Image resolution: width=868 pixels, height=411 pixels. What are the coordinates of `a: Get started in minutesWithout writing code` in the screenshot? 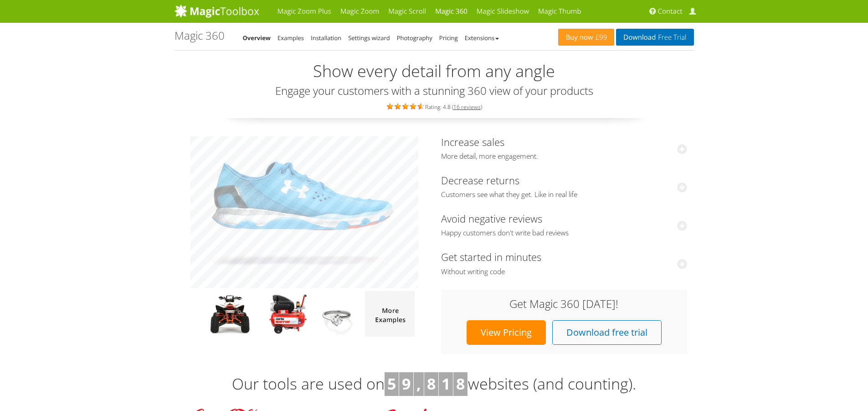 It's located at (564, 263).